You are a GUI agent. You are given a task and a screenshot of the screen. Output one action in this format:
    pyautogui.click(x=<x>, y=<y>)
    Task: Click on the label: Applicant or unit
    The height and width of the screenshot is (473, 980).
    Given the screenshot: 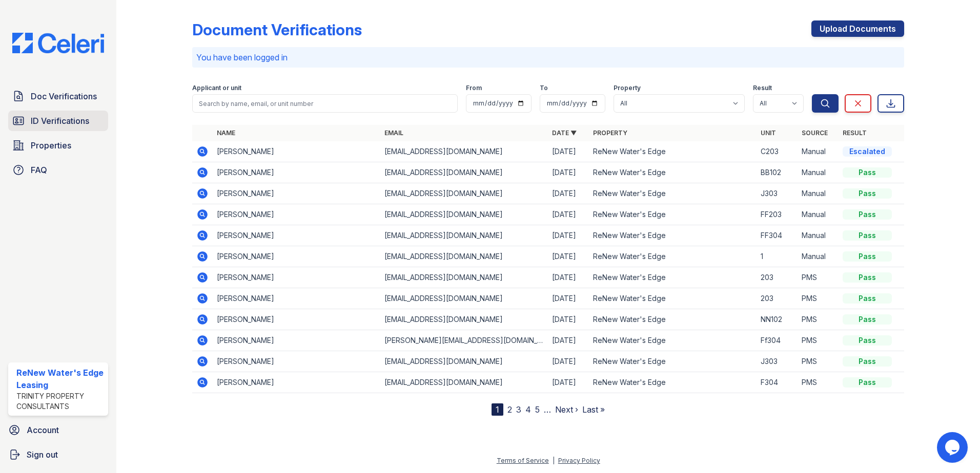 What is the action you would take?
    pyautogui.click(x=217, y=88)
    